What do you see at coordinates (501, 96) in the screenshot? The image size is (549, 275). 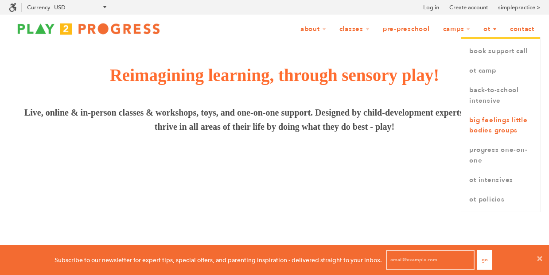 I see `a: Back-to-School Intensive` at bounding box center [501, 96].